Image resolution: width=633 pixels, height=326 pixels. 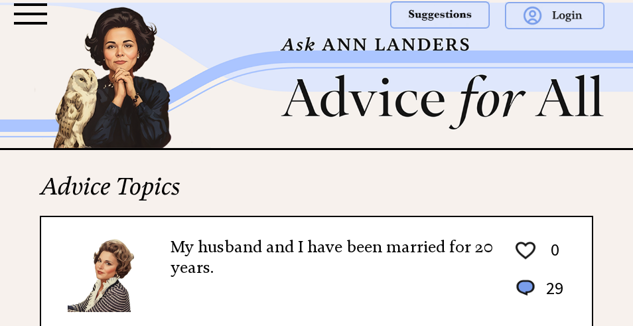 What do you see at coordinates (526, 250) in the screenshot?
I see `img: heart_outline%201.png` at bounding box center [526, 250].